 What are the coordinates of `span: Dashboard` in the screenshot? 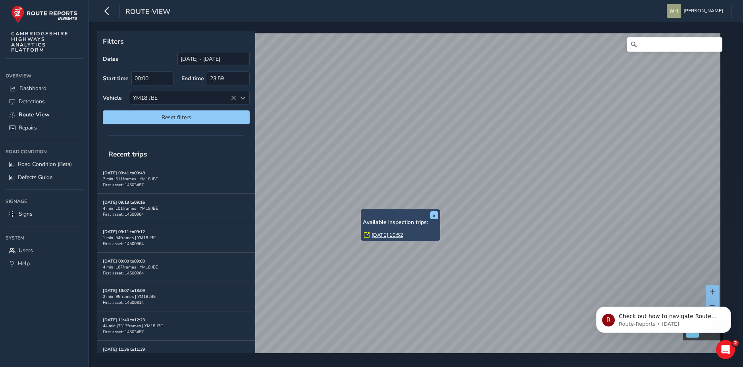 It's located at (33, 88).